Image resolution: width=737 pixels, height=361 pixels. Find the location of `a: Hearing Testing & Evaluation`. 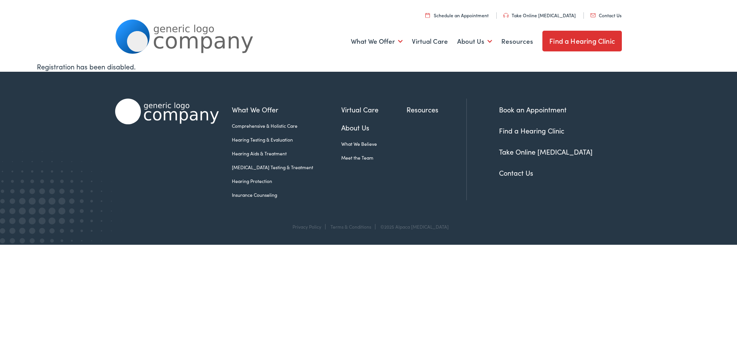

a: Hearing Testing & Evaluation is located at coordinates (286, 140).